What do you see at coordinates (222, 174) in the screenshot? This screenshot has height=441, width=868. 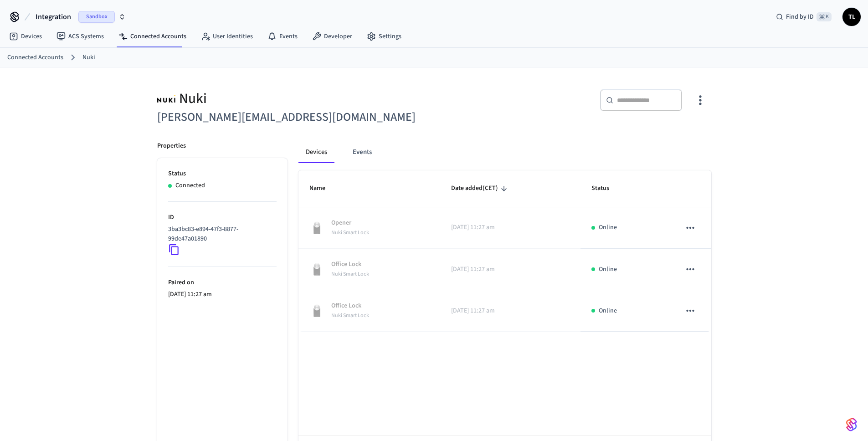 I see `p: Status` at bounding box center [222, 174].